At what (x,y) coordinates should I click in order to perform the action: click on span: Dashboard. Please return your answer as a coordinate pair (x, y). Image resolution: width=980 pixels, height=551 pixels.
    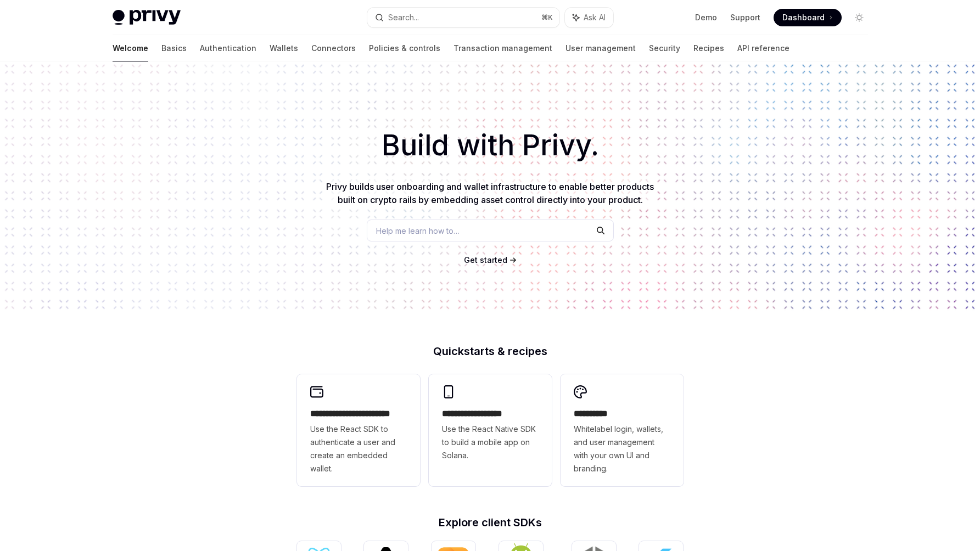
    Looking at the image, I should click on (804, 17).